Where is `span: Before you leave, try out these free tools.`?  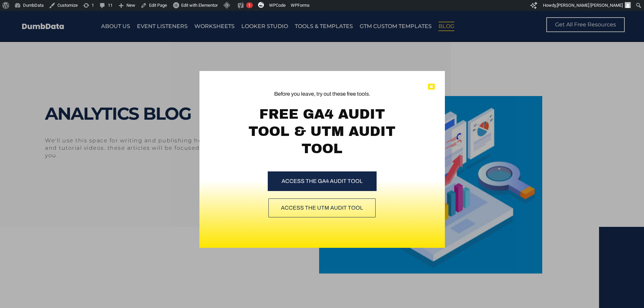
span: Before you leave, try out these free tools. is located at coordinates (322, 94).